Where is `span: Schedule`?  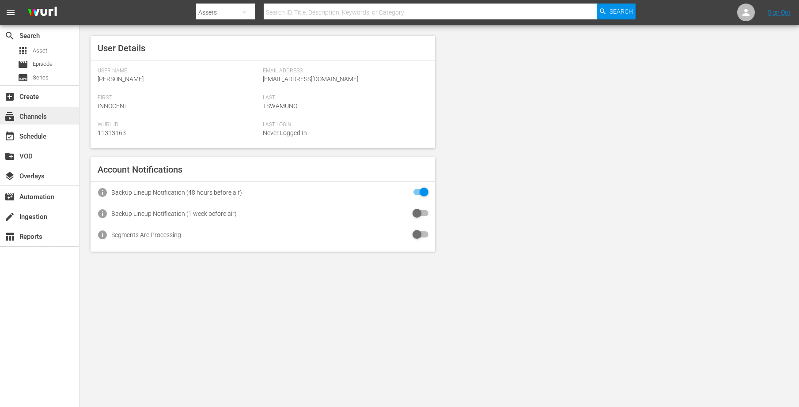 span: Schedule is located at coordinates (10, 136).